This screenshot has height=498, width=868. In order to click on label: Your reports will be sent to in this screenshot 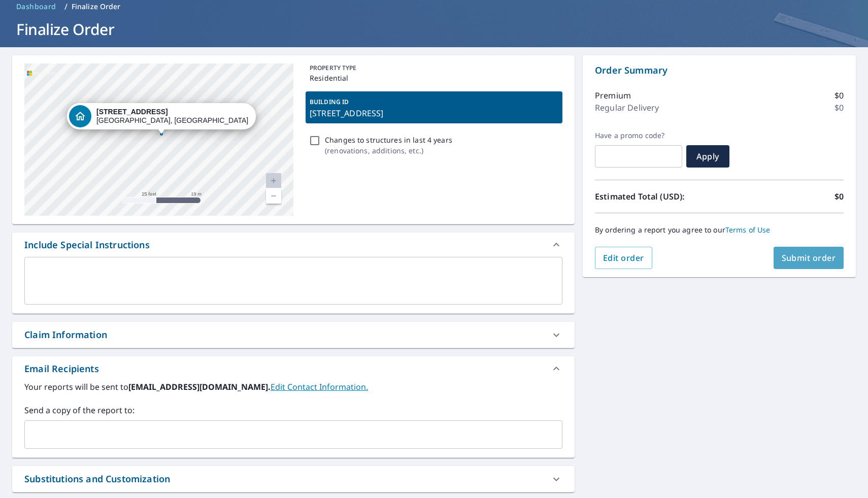, I will do `click(294, 387)`.